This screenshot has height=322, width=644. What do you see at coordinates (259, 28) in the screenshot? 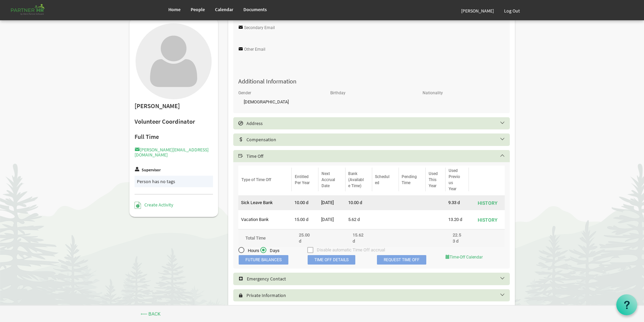
I see `label: Secondary Email` at bounding box center [259, 28].